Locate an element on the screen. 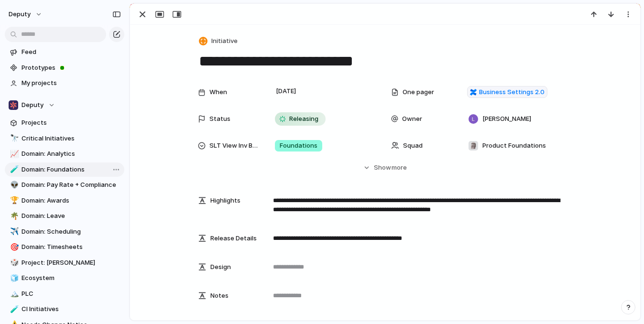 The height and width of the screenshot is (324, 644). div: 🧪Domain: Foundations is located at coordinates (64, 170).